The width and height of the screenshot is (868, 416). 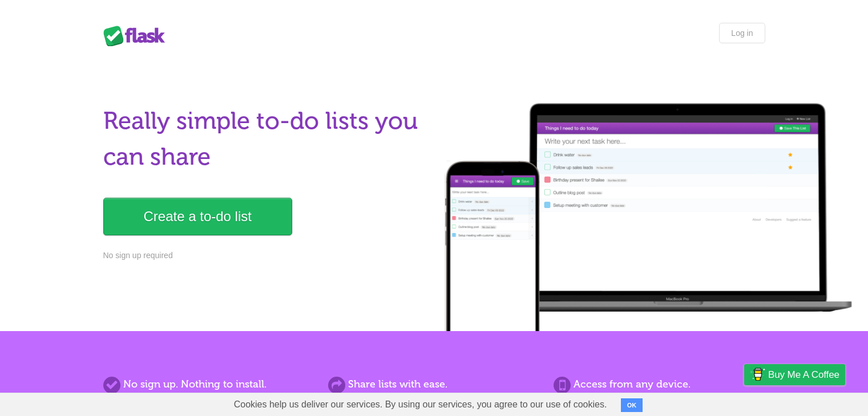 What do you see at coordinates (794, 375) in the screenshot?
I see `a: Buy me a coffee` at bounding box center [794, 375].